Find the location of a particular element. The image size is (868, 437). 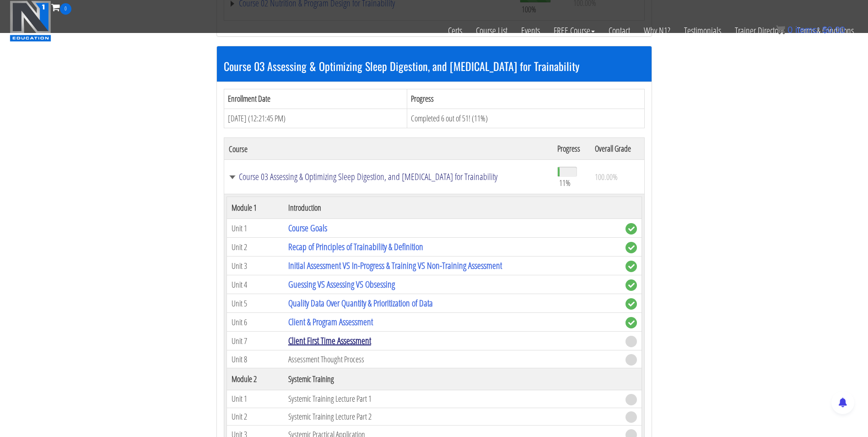

a: Course List is located at coordinates (492, 31).